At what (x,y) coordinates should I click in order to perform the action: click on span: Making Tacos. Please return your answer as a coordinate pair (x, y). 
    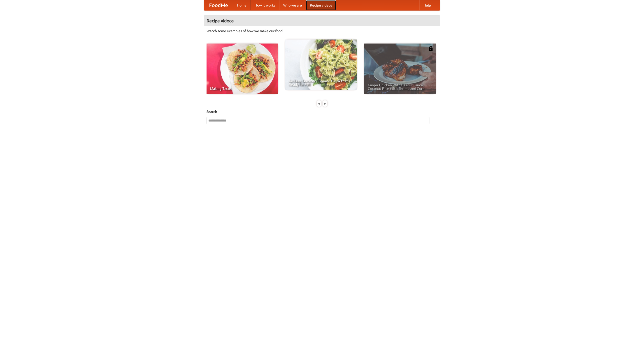
    Looking at the image, I should click on (243, 89).